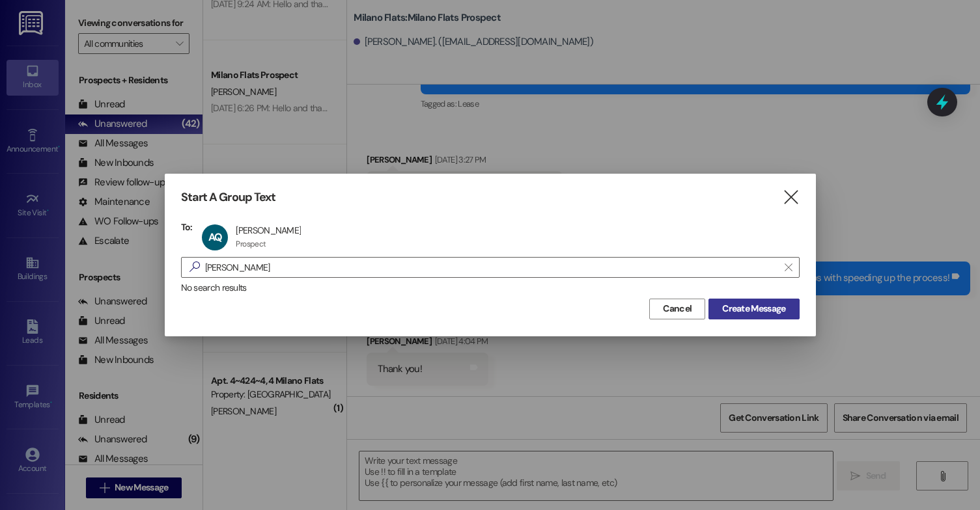  Describe the element at coordinates (492, 267) in the screenshot. I see `input: Search for any contact or apartment` at that location.